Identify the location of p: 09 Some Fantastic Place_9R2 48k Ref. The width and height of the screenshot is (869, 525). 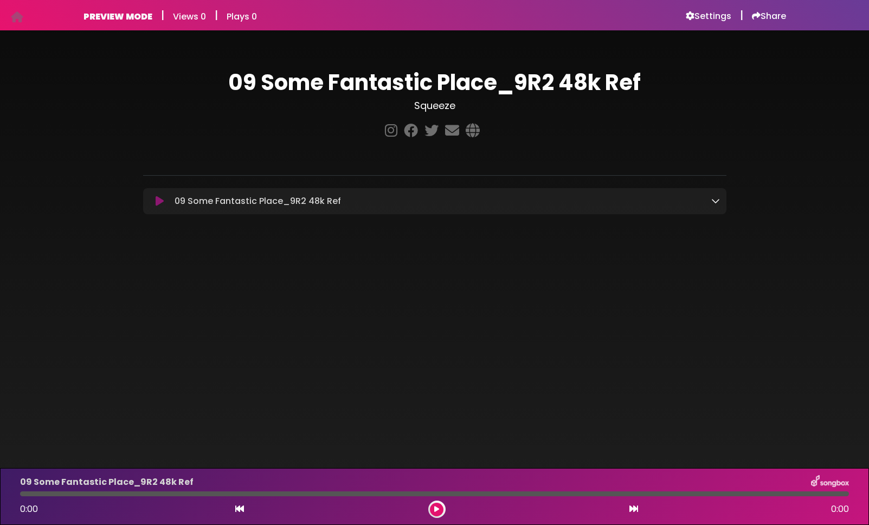
(258, 201).